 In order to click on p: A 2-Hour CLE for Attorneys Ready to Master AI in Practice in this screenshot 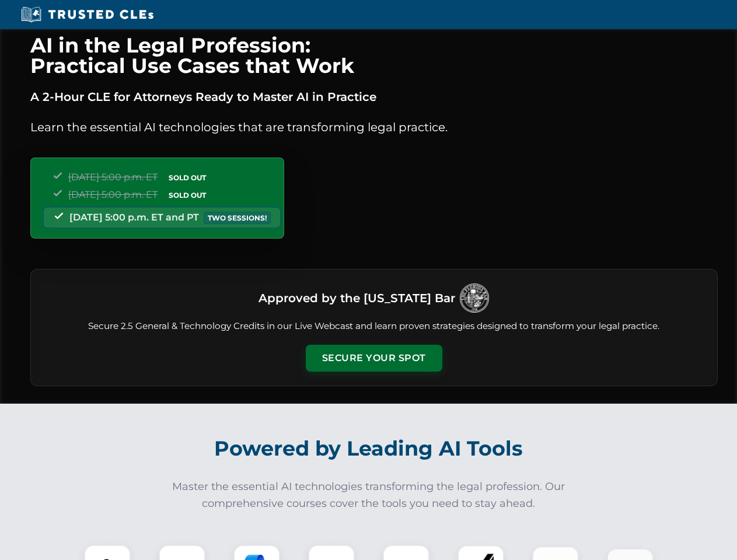, I will do `click(374, 96)`.